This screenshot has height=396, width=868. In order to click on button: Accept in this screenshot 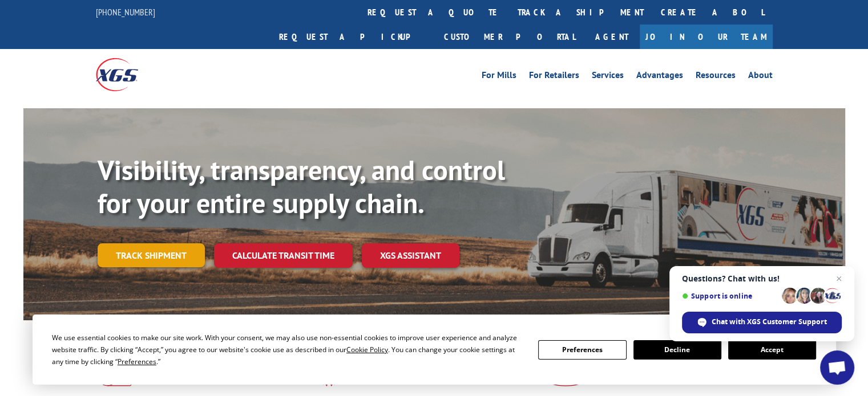, I will do `click(772, 350)`.